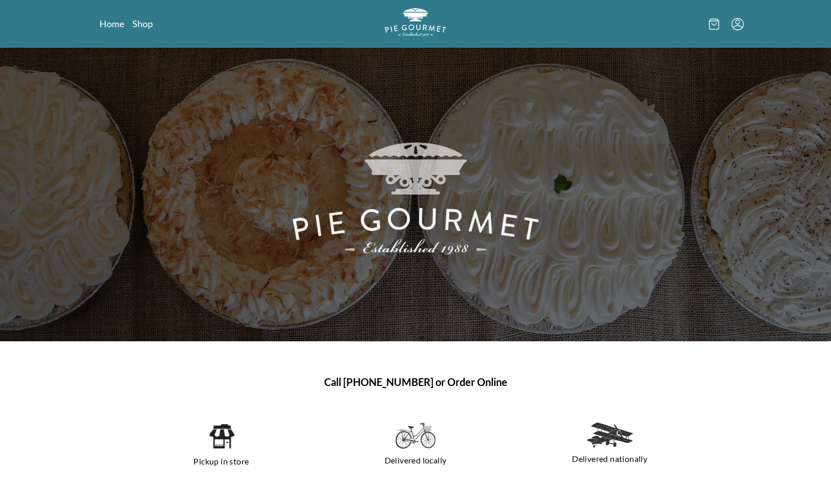  I want to click on p: Delivered nationally, so click(609, 459).